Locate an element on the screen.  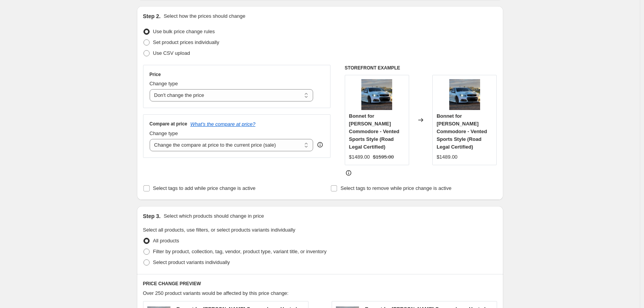
span: Over 250 product variants would be affected by this price change: is located at coordinates (216, 293).